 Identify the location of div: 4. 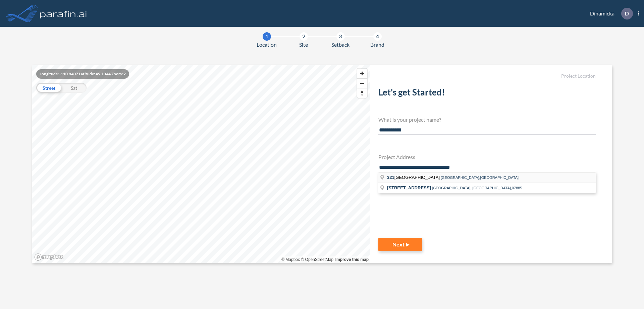
(378, 36).